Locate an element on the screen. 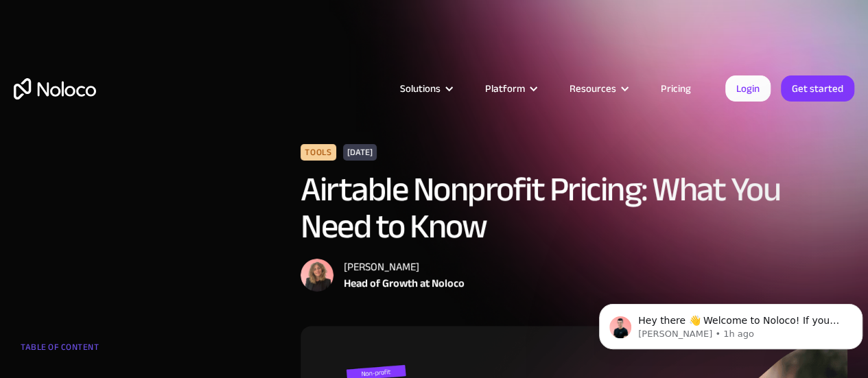 The height and width of the screenshot is (378, 868). div: Head of Growth at Noloco is located at coordinates (404, 283).